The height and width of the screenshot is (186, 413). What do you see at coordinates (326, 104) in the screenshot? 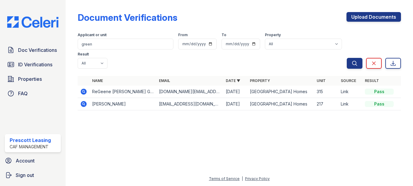
I see `td: 217` at bounding box center [326, 104].